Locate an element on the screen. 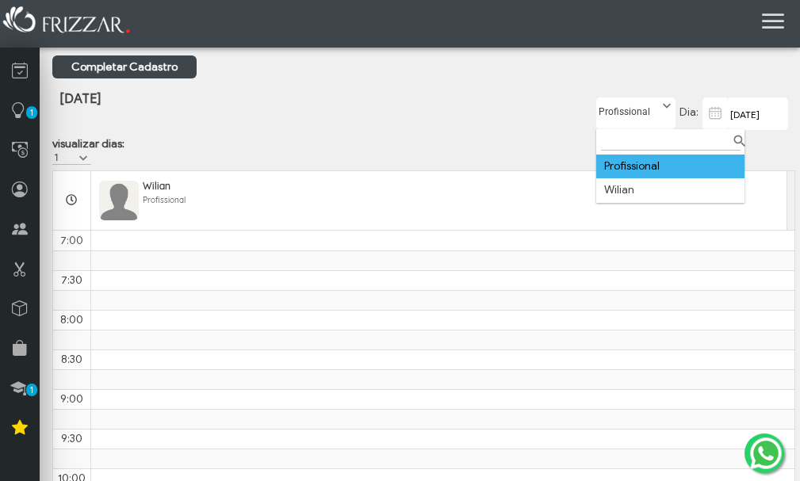 The image size is (800, 481). span: 9:00 is located at coordinates (71, 399).